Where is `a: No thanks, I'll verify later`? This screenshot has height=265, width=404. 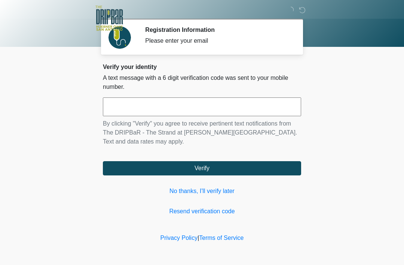
a: No thanks, I'll verify later is located at coordinates (202, 191).